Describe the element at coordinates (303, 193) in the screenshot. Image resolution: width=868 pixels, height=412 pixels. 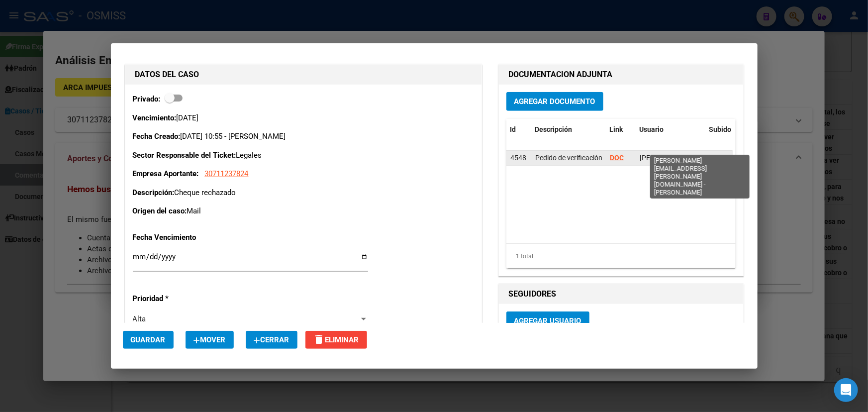
I see `p: Cheque rechazado` at that location.